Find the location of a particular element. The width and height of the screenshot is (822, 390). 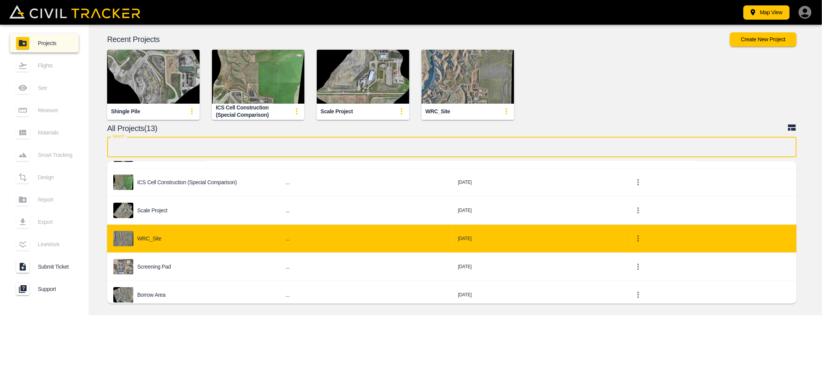

span: Submit Ticket is located at coordinates (55, 267).